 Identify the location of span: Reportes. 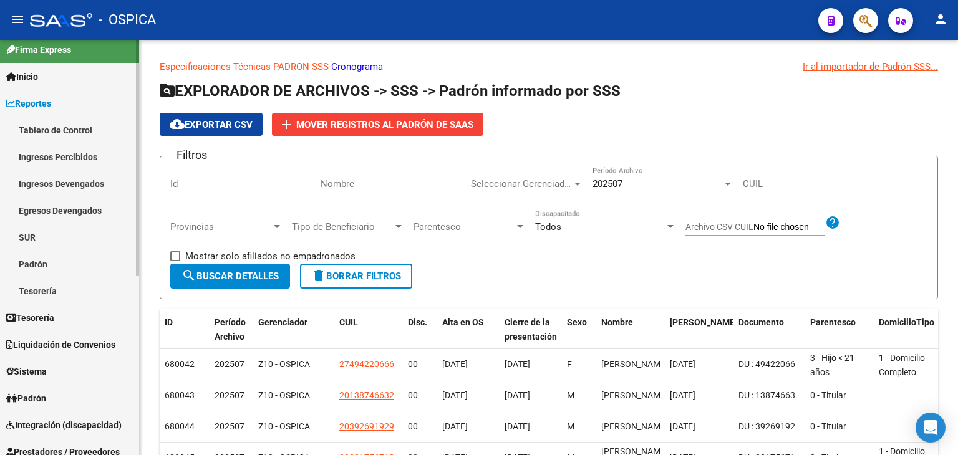
(29, 104).